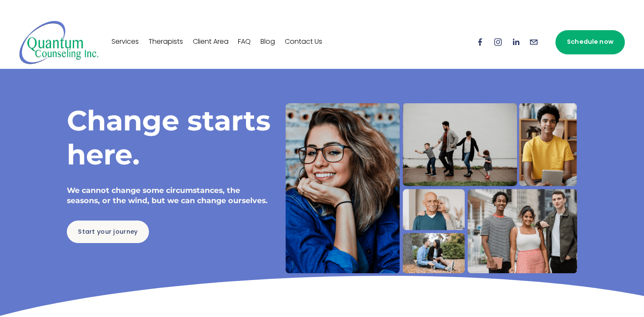 The width and height of the screenshot is (644, 317). What do you see at coordinates (303, 42) in the screenshot?
I see `a: Contact Us` at bounding box center [303, 42].